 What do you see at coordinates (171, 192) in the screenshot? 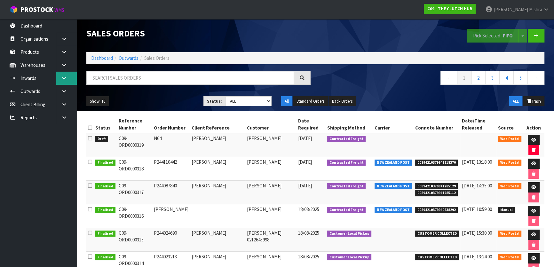
I see `td: P244087840` at bounding box center [171, 192].